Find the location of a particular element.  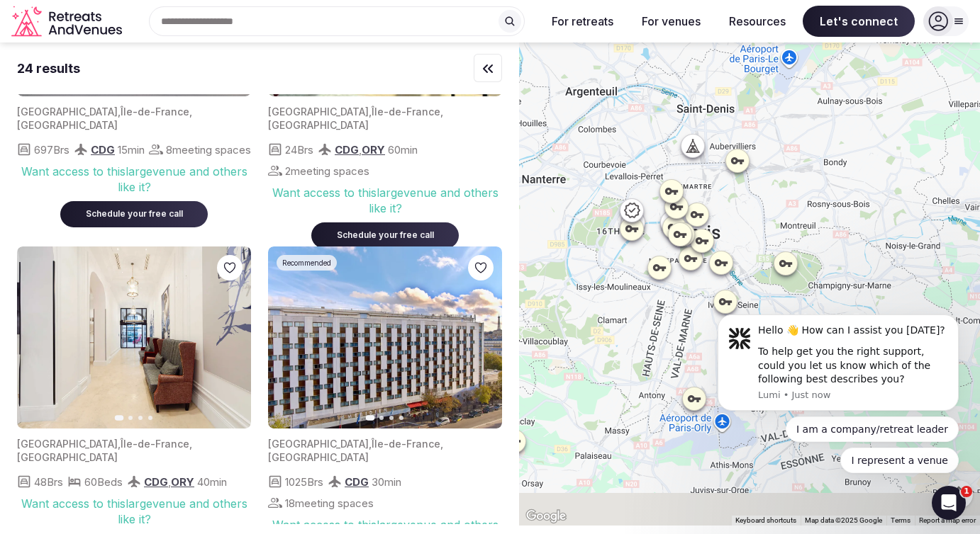

span: 24 Brs is located at coordinates (299, 150).